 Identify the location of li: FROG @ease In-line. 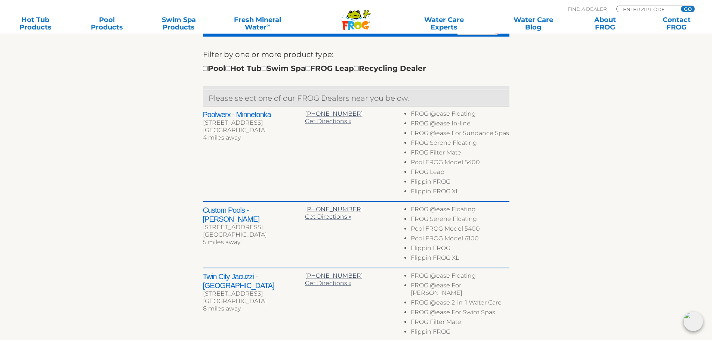
(459, 125).